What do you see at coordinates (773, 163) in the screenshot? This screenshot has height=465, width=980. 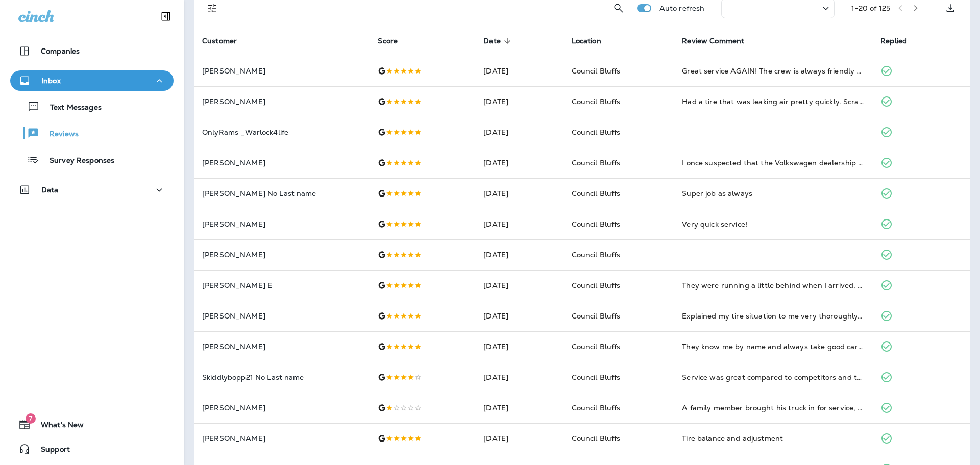 I see `div: I once suspected that the Volkswagen dealership was trying to rip me off and brought my Golf to J...` at bounding box center [773, 163].